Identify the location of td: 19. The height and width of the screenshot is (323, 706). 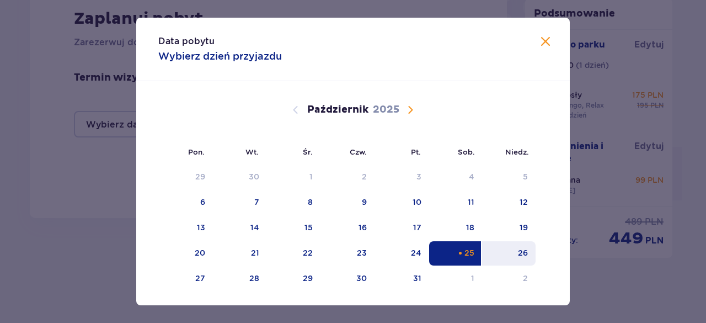
(509, 228).